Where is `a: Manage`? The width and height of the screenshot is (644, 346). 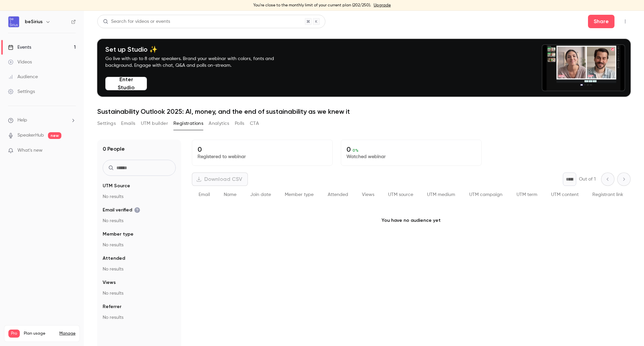
a: Manage is located at coordinates (68, 334).